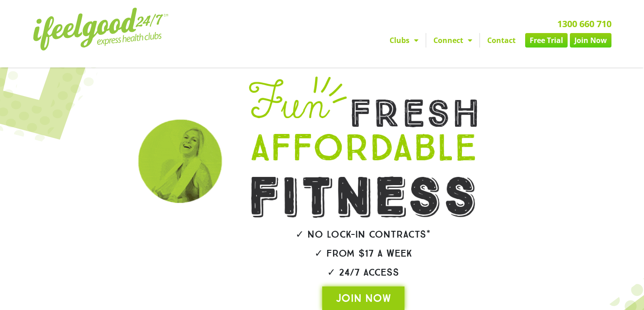 Image resolution: width=644 pixels, height=310 pixels. Describe the element at coordinates (404, 40) in the screenshot. I see `a: Clubs` at that location.